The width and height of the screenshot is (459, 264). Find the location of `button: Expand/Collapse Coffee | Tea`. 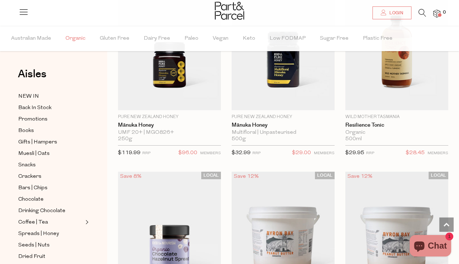

button: Expand/Collapse Coffee | Tea is located at coordinates (86, 222).